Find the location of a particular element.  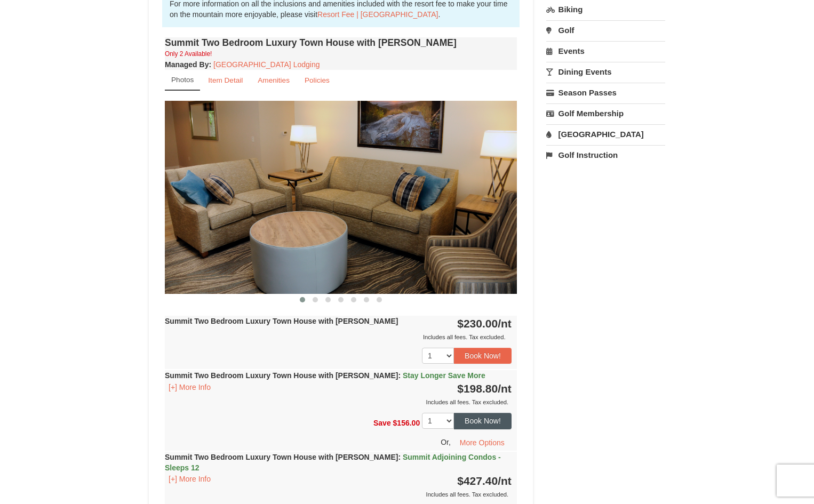

a: Amenities is located at coordinates (274, 80).